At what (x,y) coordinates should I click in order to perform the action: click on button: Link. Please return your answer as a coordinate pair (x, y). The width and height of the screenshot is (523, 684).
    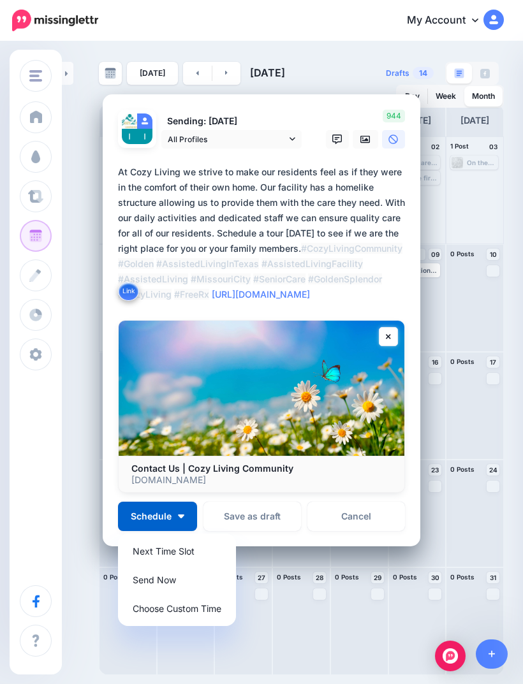
    Looking at the image, I should click on (128, 291).